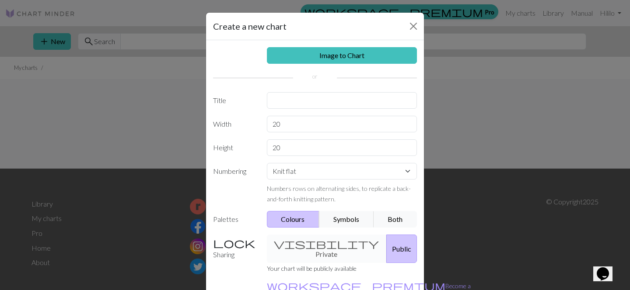 Image resolution: width=630 pixels, height=290 pixels. Describe the element at coordinates (401, 249) in the screenshot. I see `button: Public` at that location.